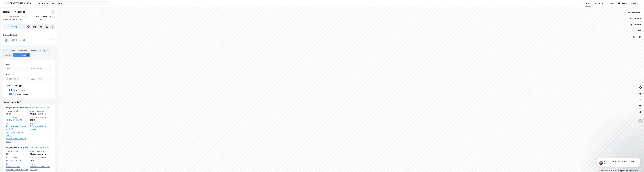 The height and width of the screenshot is (172, 644). What do you see at coordinates (17, 140) in the screenshot?
I see `a: Apekroken Holding AS (49%)` at bounding box center [17, 140].